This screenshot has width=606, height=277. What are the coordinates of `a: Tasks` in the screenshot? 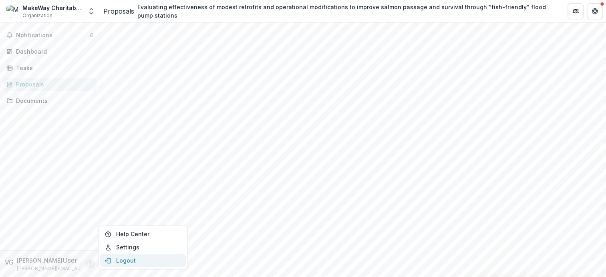 It's located at (50, 68).